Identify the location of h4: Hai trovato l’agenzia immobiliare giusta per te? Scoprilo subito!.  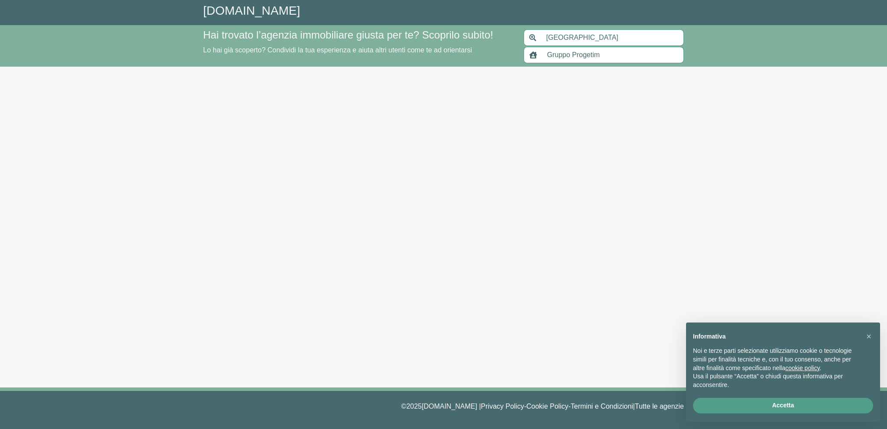
(358, 35).